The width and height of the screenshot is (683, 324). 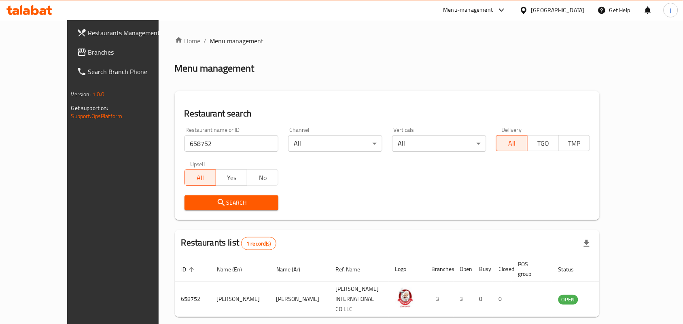 What do you see at coordinates (126, 72) in the screenshot?
I see `a: Search Branch Phone` at bounding box center [126, 72].